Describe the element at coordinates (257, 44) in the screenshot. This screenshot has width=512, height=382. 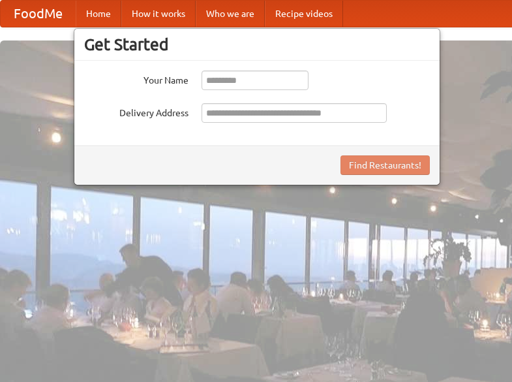
I see `h3: Get Started` at that location.